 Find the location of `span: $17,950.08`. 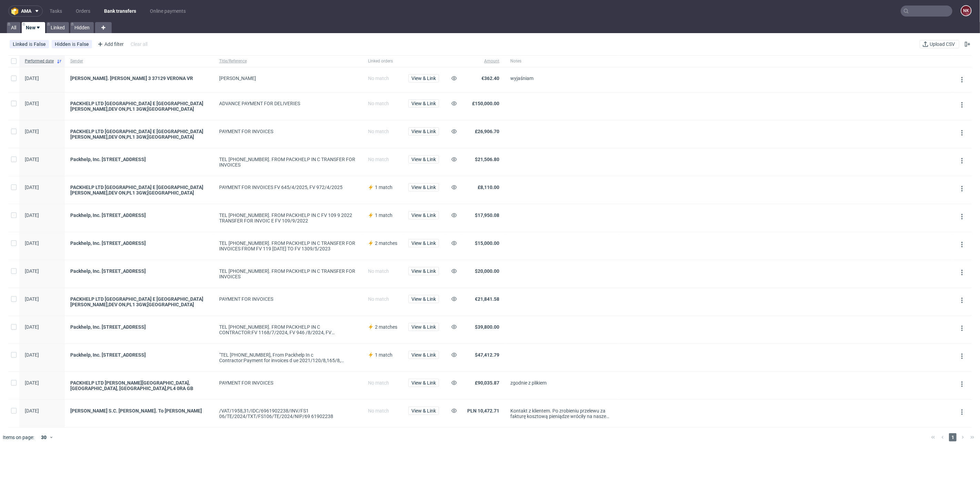

span: $17,950.08 is located at coordinates (487, 215).